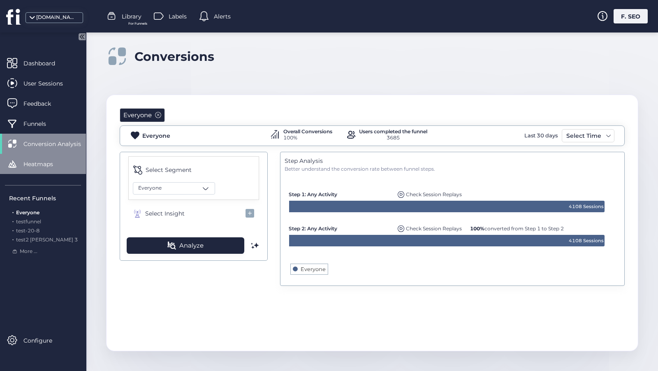 Image resolution: width=658 pixels, height=371 pixels. I want to click on div: Step Analysis, so click(452, 161).